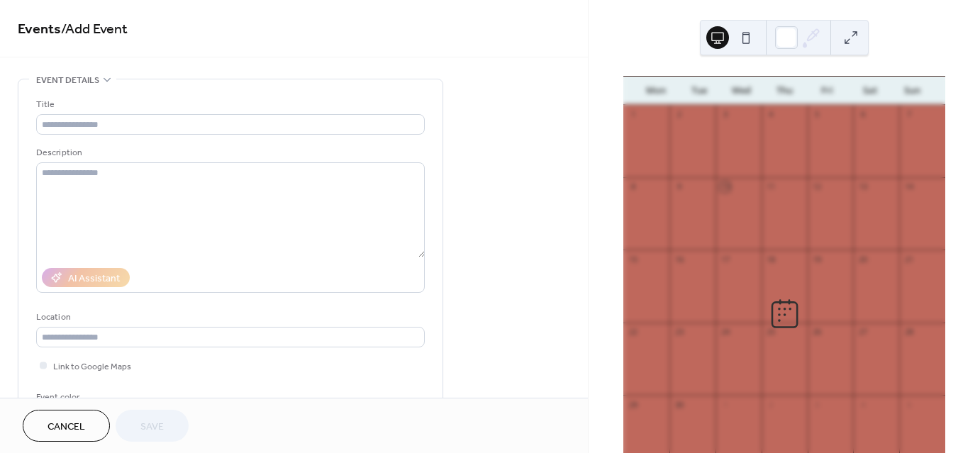  What do you see at coordinates (66, 425) in the screenshot?
I see `a: Cancel` at bounding box center [66, 425].